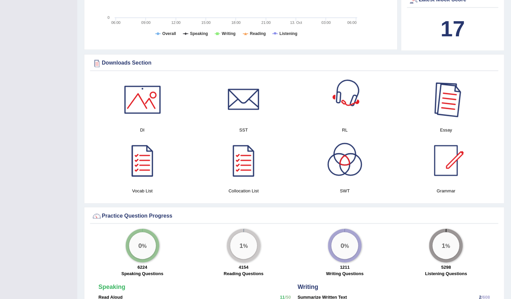 This screenshot has height=299, width=511. I want to click on text: 18:00, so click(236, 23).